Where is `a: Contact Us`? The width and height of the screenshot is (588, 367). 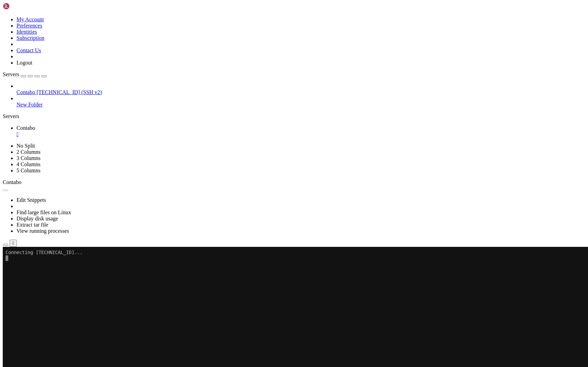 a: Contact Us is located at coordinates (29, 50).